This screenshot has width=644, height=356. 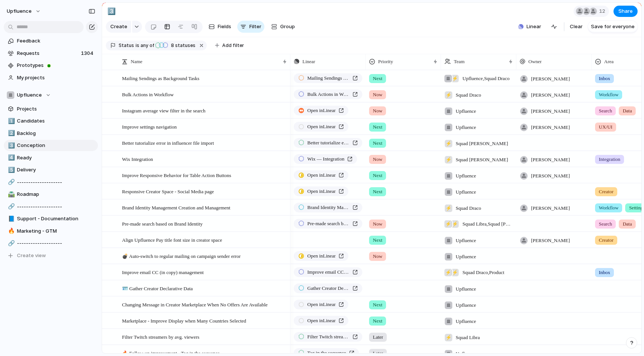 What do you see at coordinates (605, 127) in the screenshot?
I see `span: UX/UI` at bounding box center [605, 127].